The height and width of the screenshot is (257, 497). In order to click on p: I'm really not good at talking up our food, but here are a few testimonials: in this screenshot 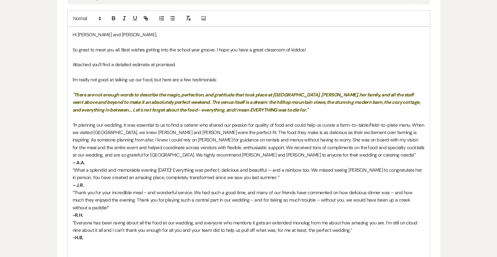, I will do `click(248, 80)`.